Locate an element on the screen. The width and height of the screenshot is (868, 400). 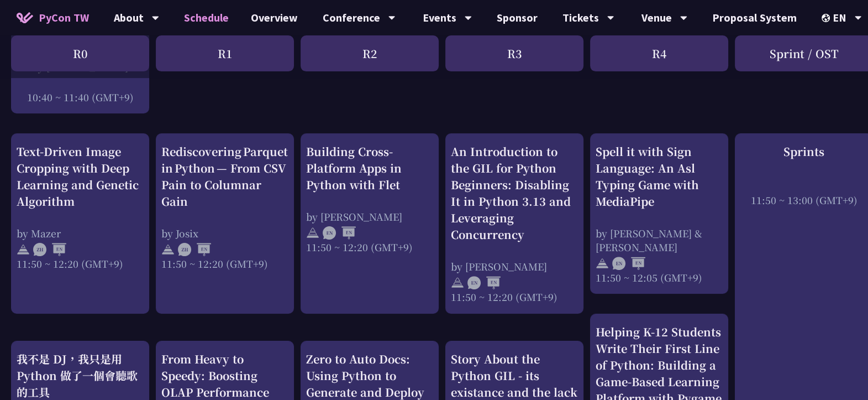
div: by Mazer is located at coordinates (80, 233).